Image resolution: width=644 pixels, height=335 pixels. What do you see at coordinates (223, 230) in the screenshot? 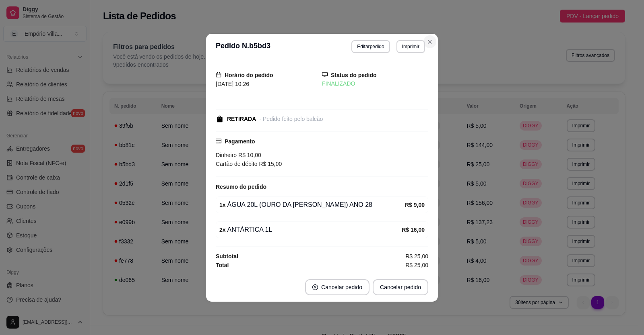
I see `strong: 2 x` at bounding box center [223, 230].